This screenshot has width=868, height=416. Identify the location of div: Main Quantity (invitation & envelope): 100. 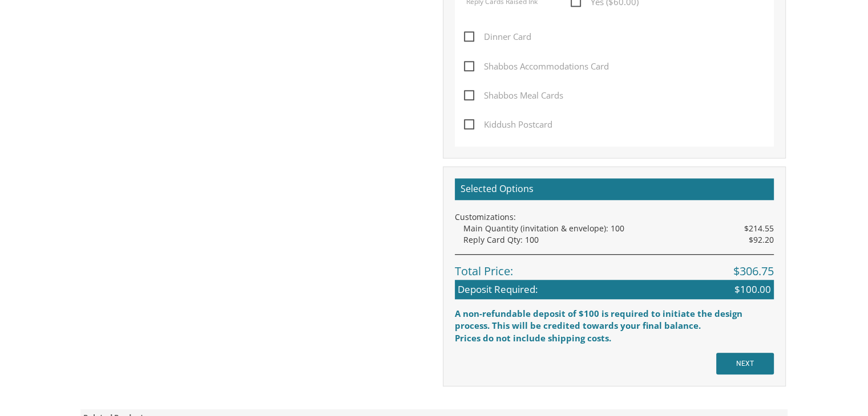
(618, 228).